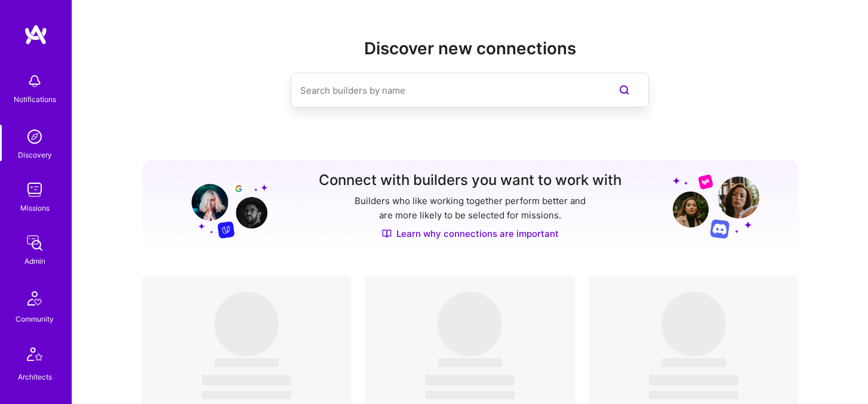  What do you see at coordinates (624, 90) in the screenshot?
I see `i: icon SearchPurple` at bounding box center [624, 90].